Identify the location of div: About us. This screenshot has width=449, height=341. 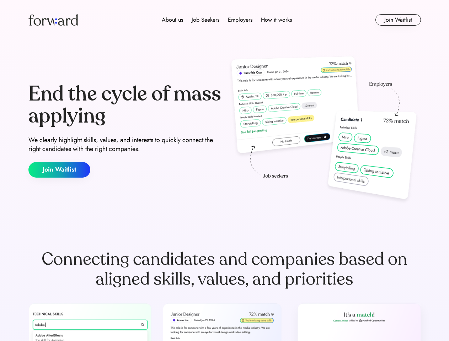
(172, 20).